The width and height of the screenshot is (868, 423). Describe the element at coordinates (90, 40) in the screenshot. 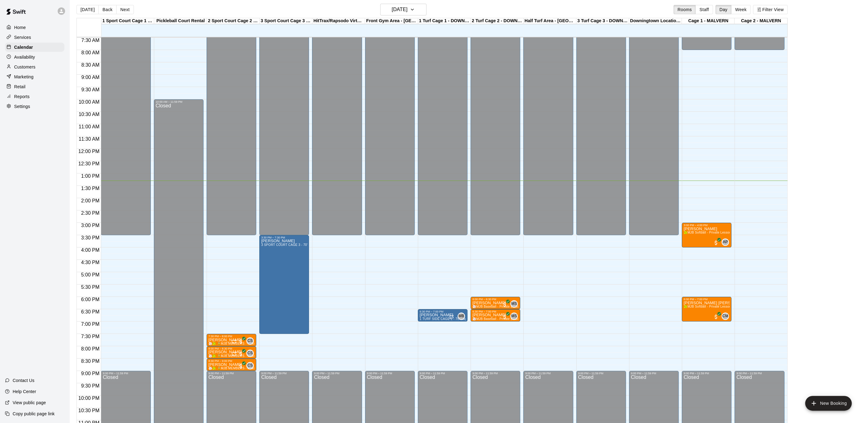

I see `span: 7:30 AM` at that location.